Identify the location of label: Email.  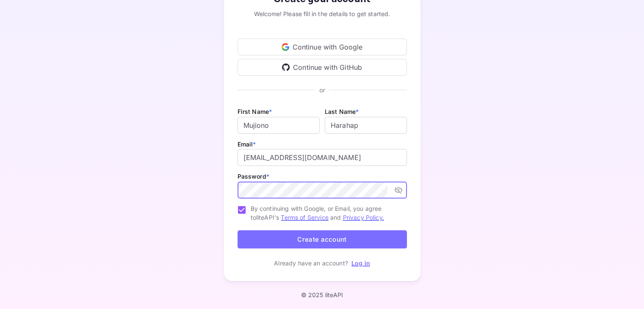
(247, 144).